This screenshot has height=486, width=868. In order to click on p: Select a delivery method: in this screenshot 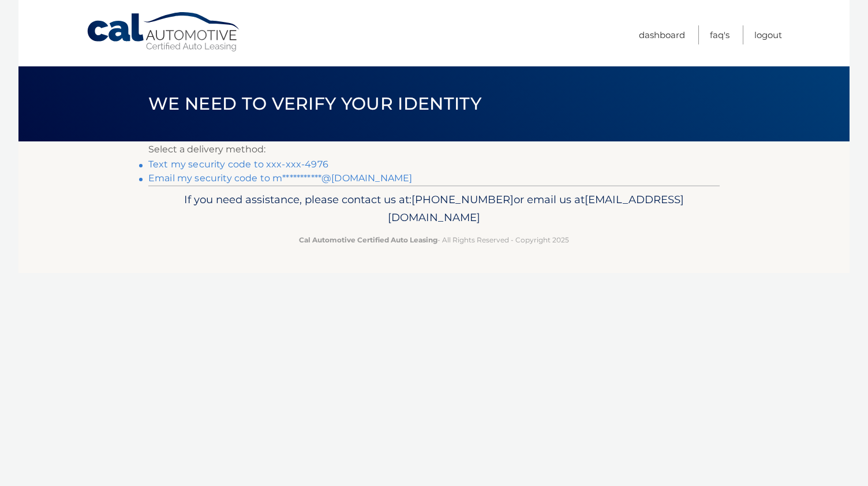, I will do `click(434, 150)`.